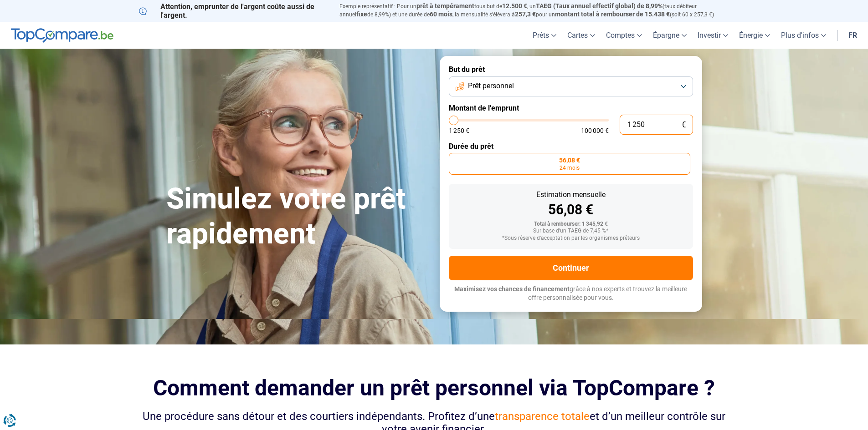 The height and width of the screenshot is (430, 868). Describe the element at coordinates (612, 14) in the screenshot. I see `span: montant total à rembourser de 15.438 €` at that location.